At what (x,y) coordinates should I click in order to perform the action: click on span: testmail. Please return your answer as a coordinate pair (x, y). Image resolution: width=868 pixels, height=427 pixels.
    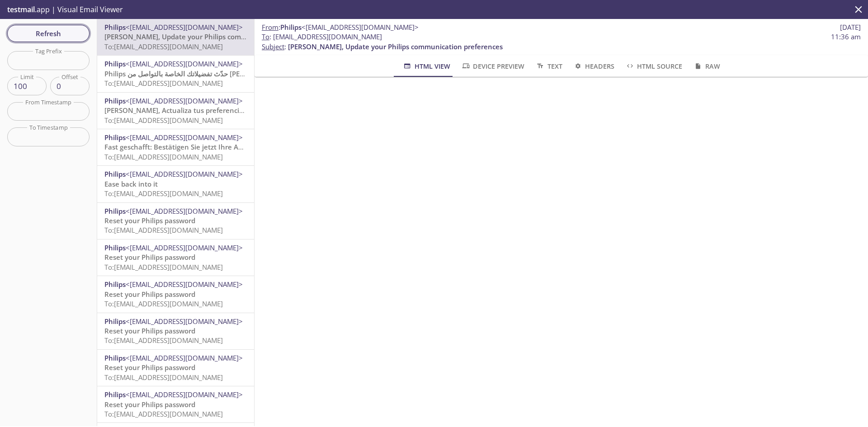
    Looking at the image, I should click on (21, 10).